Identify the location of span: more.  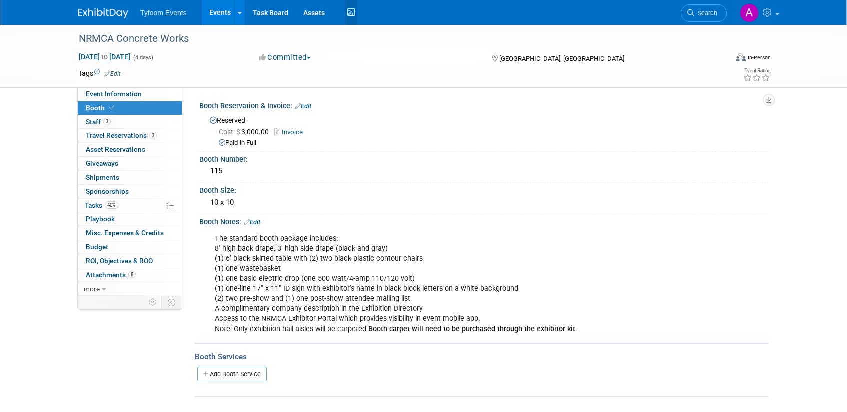
(92, 289).